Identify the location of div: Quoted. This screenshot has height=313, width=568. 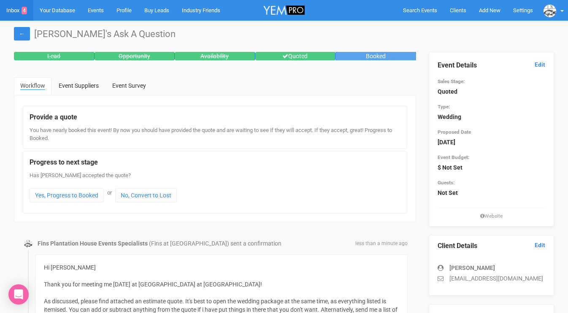
(295, 56).